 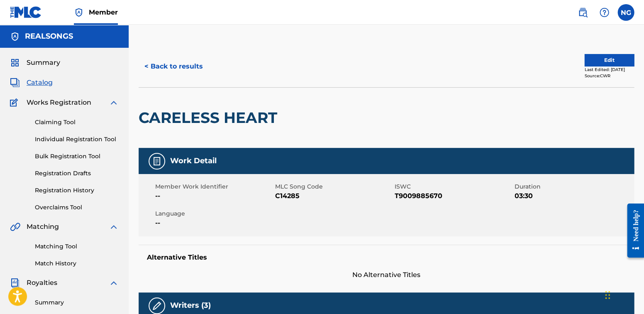 What do you see at coordinates (77, 207) in the screenshot?
I see `a: Overclaims Tool` at bounding box center [77, 207].